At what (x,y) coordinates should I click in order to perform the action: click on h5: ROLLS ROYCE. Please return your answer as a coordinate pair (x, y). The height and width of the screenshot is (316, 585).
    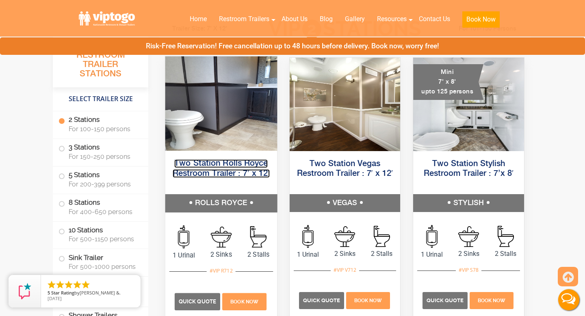
    Looking at the image, I should click on (221, 203).